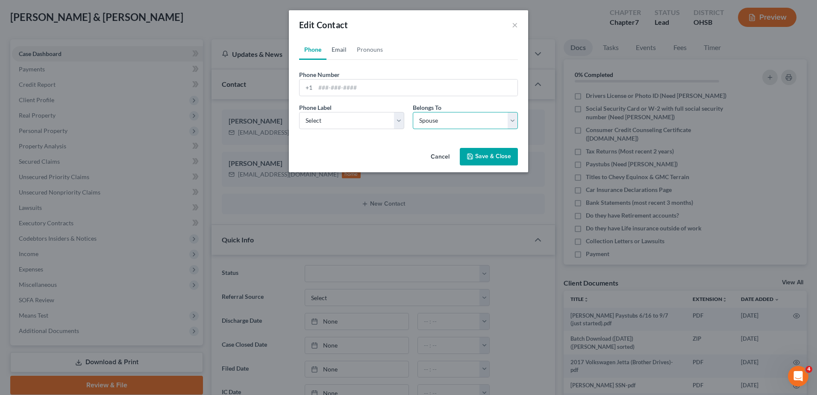  Describe the element at coordinates (319, 74) in the screenshot. I see `span: Phone Number` at that location.